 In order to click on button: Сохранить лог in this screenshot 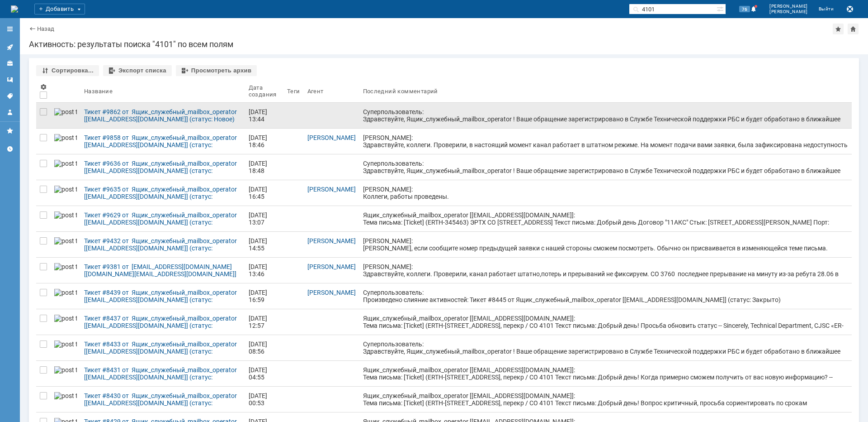, I will do `click(850, 9)`.